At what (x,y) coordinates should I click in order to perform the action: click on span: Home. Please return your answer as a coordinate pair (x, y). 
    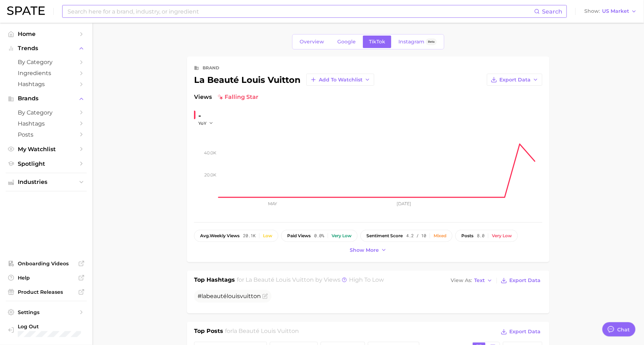
    Looking at the image, I should click on (46, 34).